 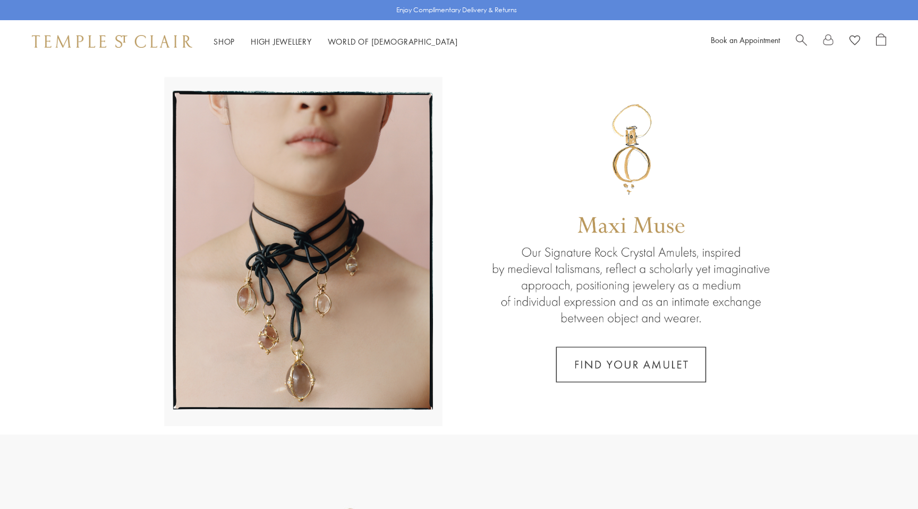 I want to click on a: Search, so click(x=801, y=41).